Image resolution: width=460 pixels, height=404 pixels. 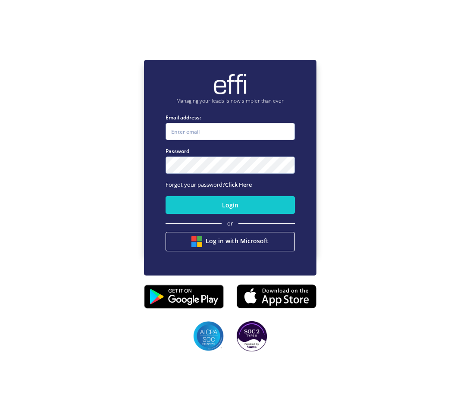 What do you see at coordinates (184, 297) in the screenshot?
I see `img: playstore.0fabf2e.png` at bounding box center [184, 297].